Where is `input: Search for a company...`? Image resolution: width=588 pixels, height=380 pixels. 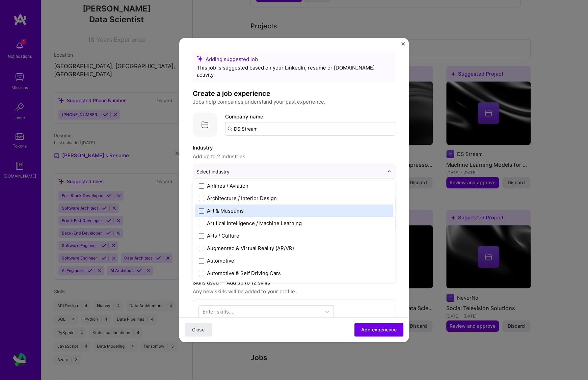 input: Search for a company... is located at coordinates (310, 129).